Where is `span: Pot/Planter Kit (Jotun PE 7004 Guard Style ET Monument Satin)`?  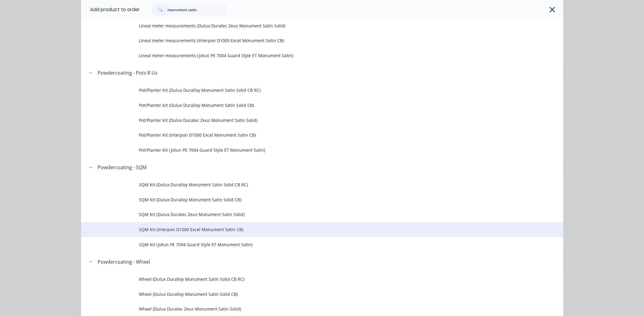 span: Pot/Planter Kit (Jotun PE 7004 Guard Style ET Monument Satin) is located at coordinates (309, 150).